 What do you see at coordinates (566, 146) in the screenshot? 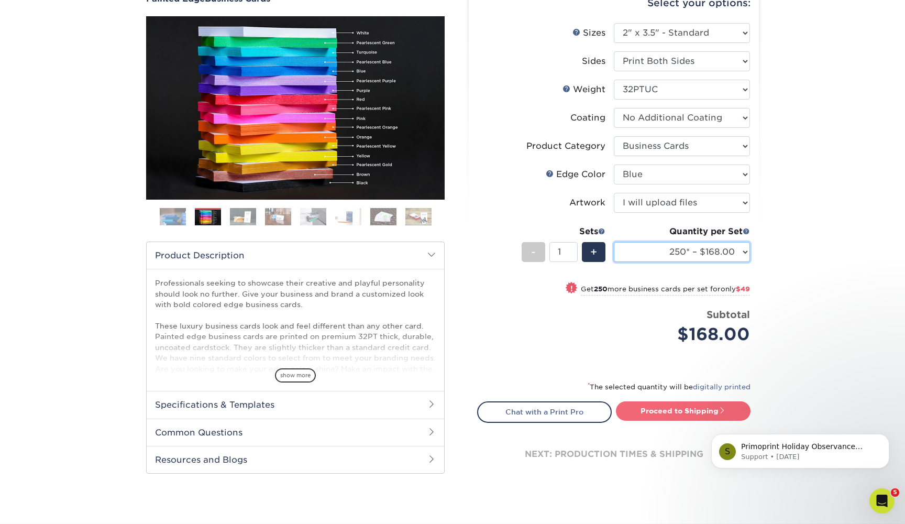
I see `div: Product Category` at bounding box center [566, 146].